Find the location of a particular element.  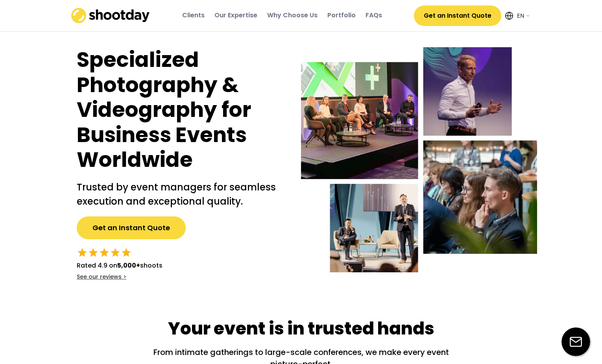

div: Our Expertise is located at coordinates (236, 15).